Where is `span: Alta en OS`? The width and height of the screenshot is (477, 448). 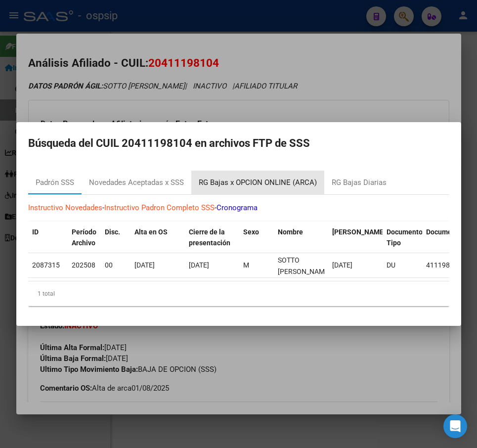
span: Alta en OS is located at coordinates (151, 232).